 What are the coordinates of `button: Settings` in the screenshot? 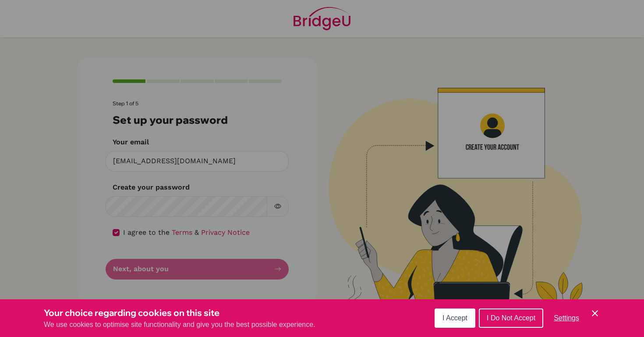 It's located at (566, 318).